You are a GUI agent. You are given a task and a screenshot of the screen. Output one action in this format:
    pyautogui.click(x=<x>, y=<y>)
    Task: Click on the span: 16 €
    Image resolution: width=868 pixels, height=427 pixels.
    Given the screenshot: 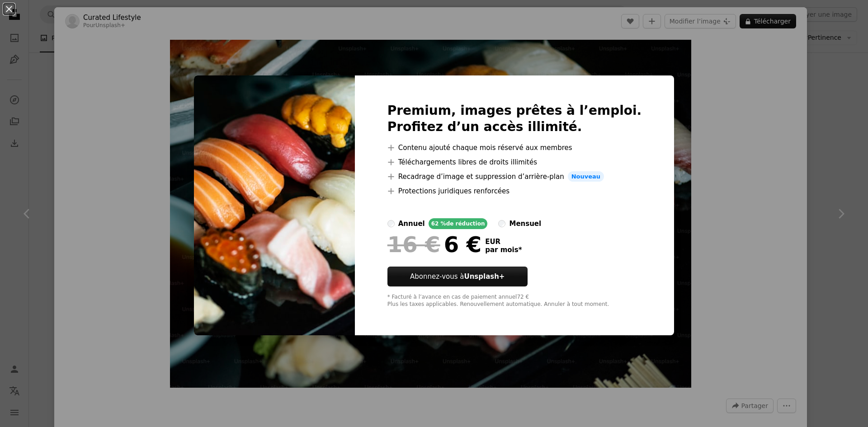 What is the action you would take?
    pyautogui.click(x=414, y=245)
    